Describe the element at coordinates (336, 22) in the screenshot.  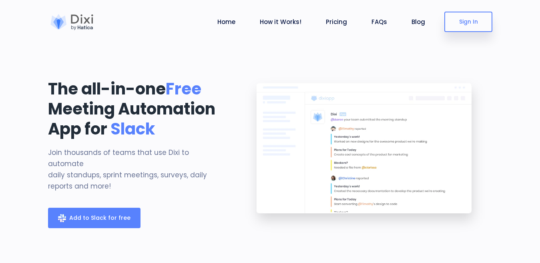
I see `a: Pricing` at that location.